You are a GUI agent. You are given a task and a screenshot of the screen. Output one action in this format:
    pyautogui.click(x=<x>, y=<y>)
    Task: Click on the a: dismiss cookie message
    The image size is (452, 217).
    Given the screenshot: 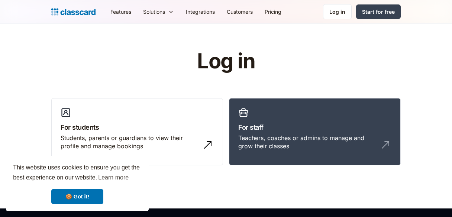 What is the action you would take?
    pyautogui.click(x=77, y=197)
    